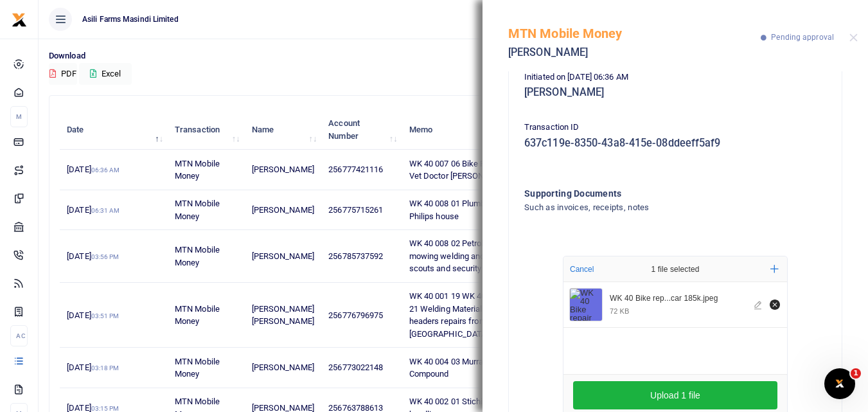 Image resolution: width=868 pixels, height=412 pixels. What do you see at coordinates (105, 315) in the screenshot?
I see `small: 03:51 PM` at bounding box center [105, 315].